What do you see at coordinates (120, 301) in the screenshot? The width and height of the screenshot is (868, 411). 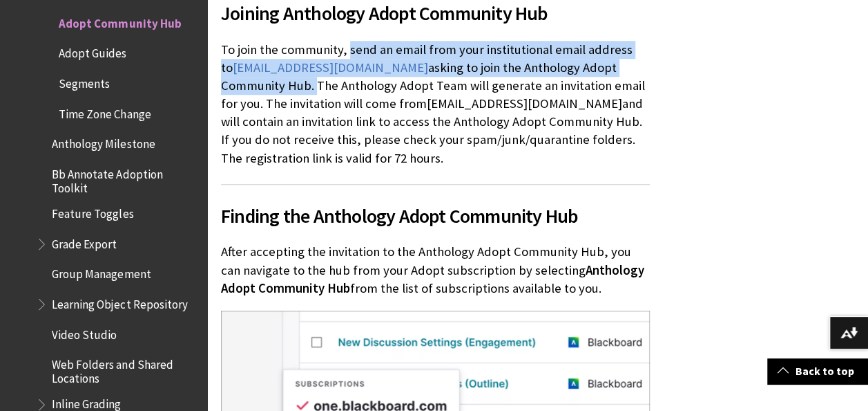 I see `span: Learning Object Repository` at bounding box center [120, 301].